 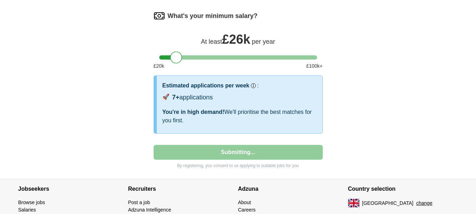 I want to click on div: We'll prioritise the best matches for you first., so click(x=239, y=116).